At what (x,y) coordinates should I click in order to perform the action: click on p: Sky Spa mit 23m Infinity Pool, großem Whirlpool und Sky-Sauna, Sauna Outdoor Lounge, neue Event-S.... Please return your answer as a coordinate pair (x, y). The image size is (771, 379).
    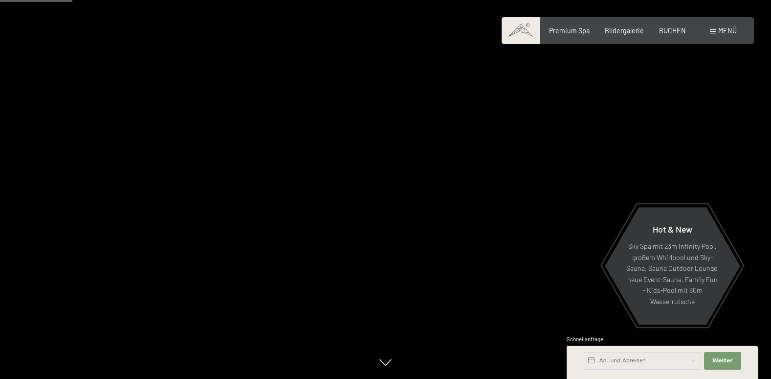
    Looking at the image, I should click on (672, 274).